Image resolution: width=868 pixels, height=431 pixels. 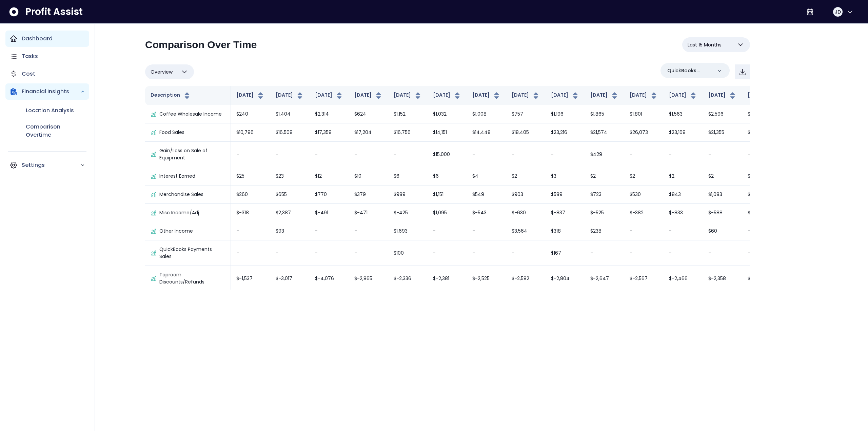 I want to click on td: $-630, so click(x=525, y=213).